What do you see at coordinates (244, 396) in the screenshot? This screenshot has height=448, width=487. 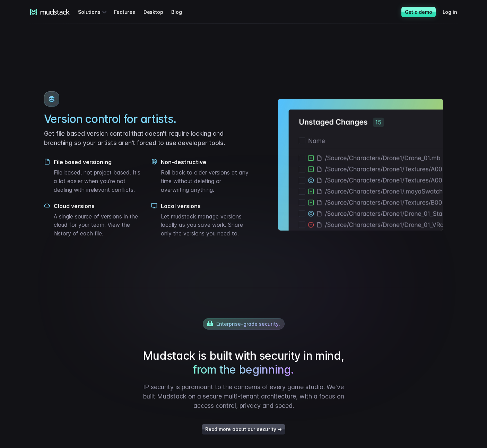 I see `p: IP security is paramount to the concerns of every game studio. We've built Mudstack on a secure m...` at bounding box center [244, 396].